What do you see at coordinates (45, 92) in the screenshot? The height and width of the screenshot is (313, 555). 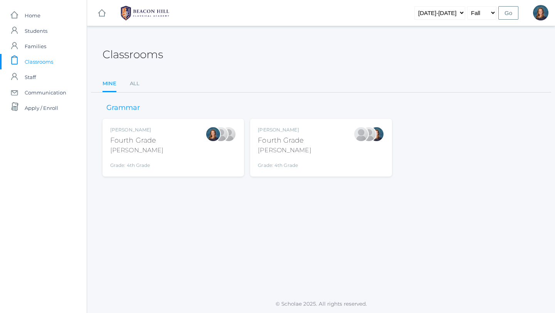 I see `span: Communication` at bounding box center [45, 92].